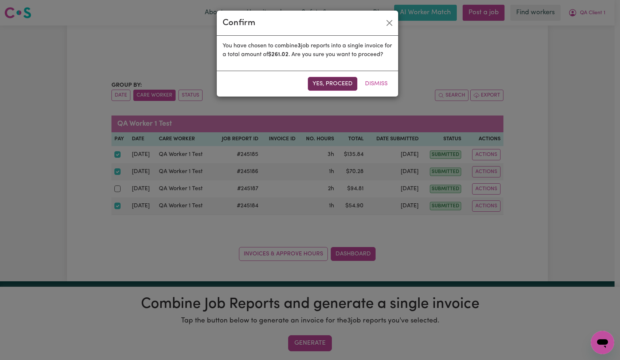  What do you see at coordinates (376, 84) in the screenshot?
I see `button: Dismiss` at bounding box center [376, 84].